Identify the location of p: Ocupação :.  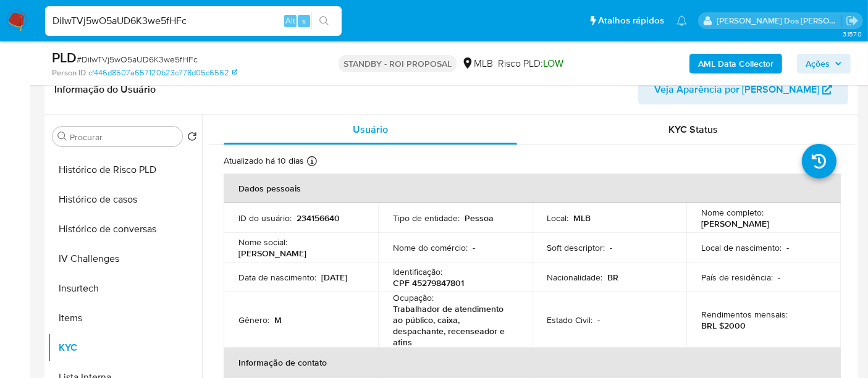
(413, 298).